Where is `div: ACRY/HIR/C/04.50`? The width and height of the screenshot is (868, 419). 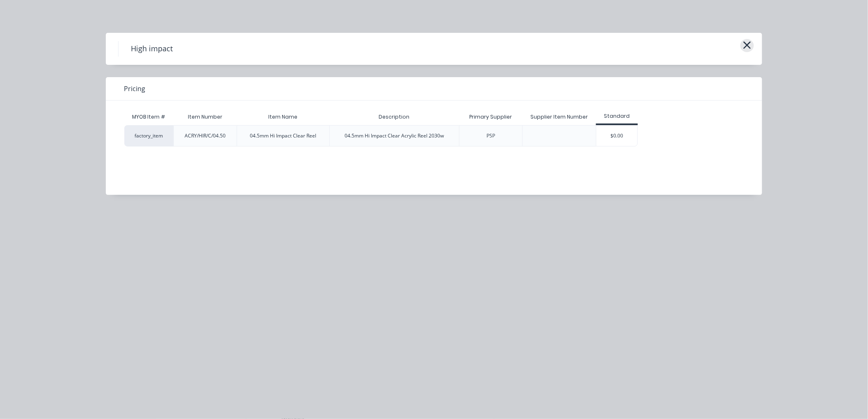 div: ACRY/HIR/C/04.50 is located at coordinates (206, 136).